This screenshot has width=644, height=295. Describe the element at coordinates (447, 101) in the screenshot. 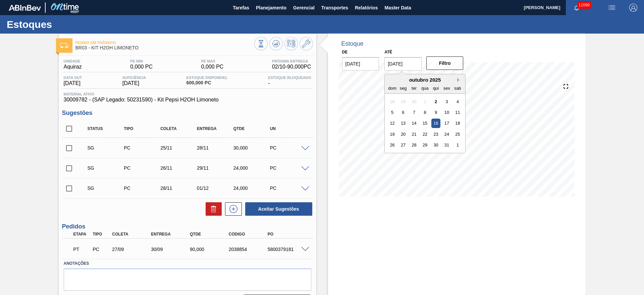

I see `div: Choose sexta-feira, 3 de outubro de 2025` at that location.